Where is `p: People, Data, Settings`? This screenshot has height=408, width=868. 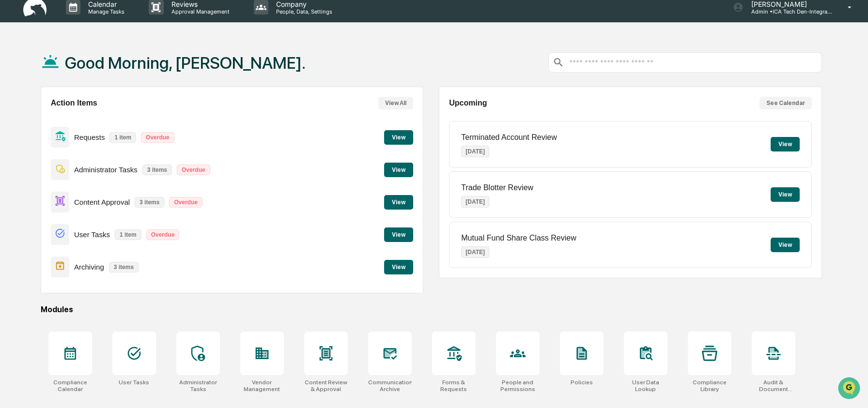
p: People, Data, Settings is located at coordinates (303, 12).